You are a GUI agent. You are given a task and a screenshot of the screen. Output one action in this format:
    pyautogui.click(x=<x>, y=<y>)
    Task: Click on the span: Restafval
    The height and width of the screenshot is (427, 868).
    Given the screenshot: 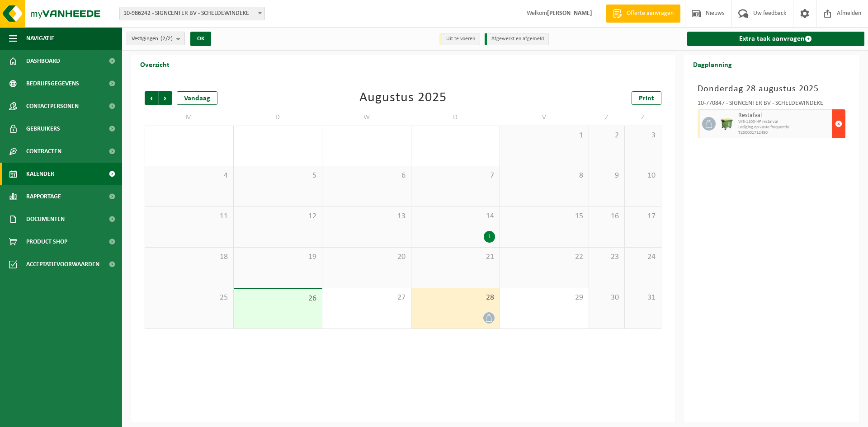 What is the action you would take?
    pyautogui.click(x=784, y=116)
    